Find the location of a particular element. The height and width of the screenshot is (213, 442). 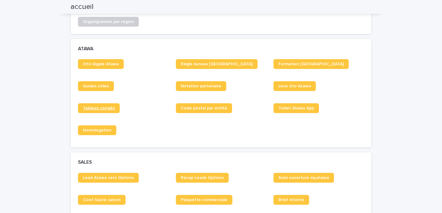

a: Lead Atawa vers Options is located at coordinates (108, 178).